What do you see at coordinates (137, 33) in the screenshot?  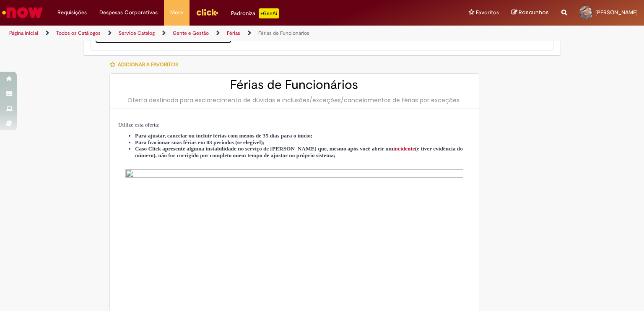 I see `a: Service Catalog` at bounding box center [137, 33].